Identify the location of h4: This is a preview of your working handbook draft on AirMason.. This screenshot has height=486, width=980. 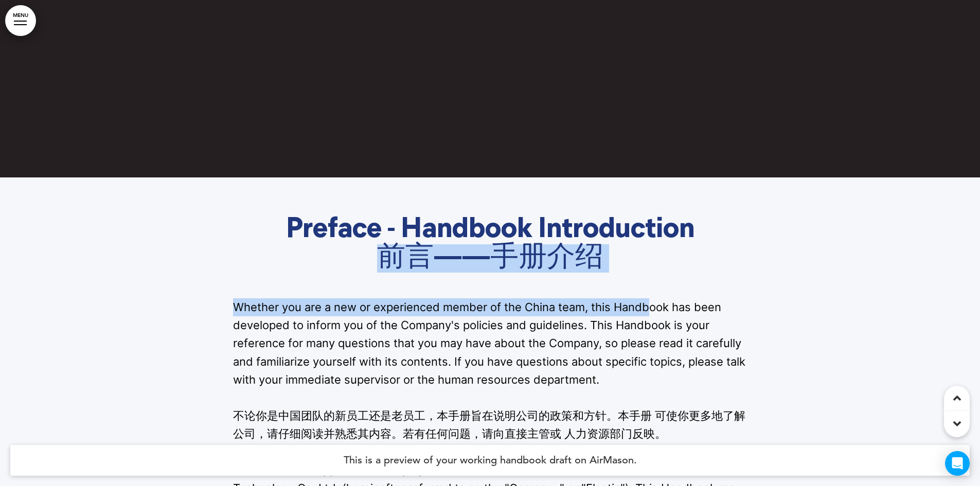
(490, 460).